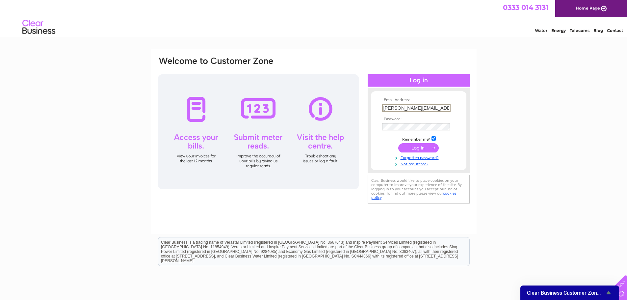  Describe the element at coordinates (570, 293) in the screenshot. I see `button: Show survey - Clear Business Customer Zone Survey` at that location.